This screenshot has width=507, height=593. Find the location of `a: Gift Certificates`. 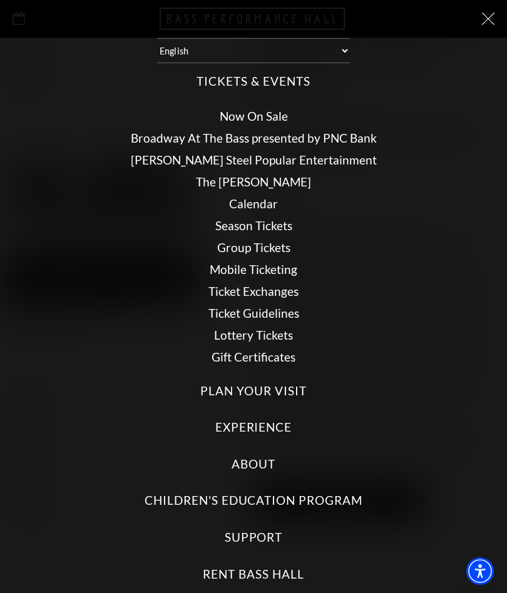

a: Gift Certificates is located at coordinates (253, 356).